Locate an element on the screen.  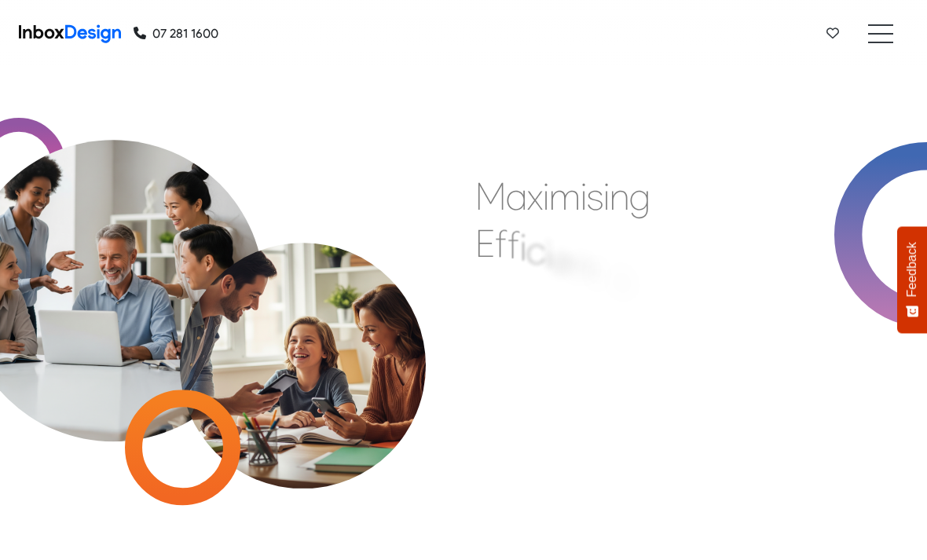
div: s is located at coordinates (595, 197).